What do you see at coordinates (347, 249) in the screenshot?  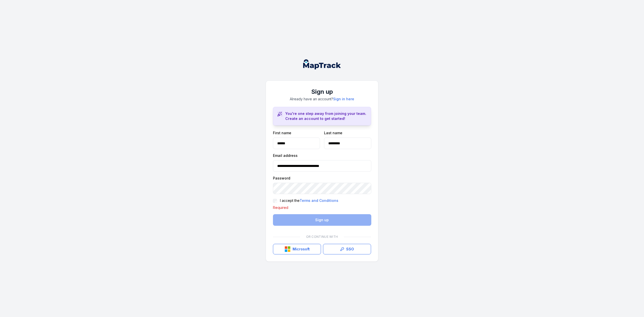 I see `a: SSO` at bounding box center [347, 249].